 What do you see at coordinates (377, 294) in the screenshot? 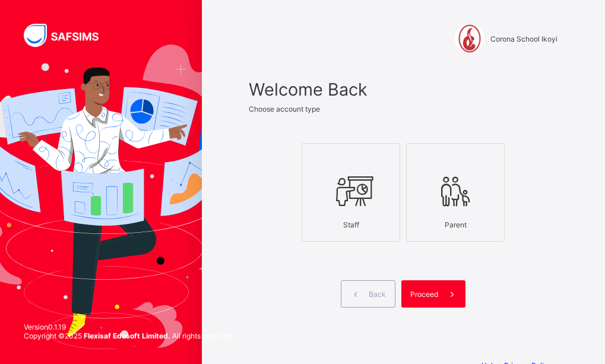
I see `span: Back` at bounding box center [377, 294].